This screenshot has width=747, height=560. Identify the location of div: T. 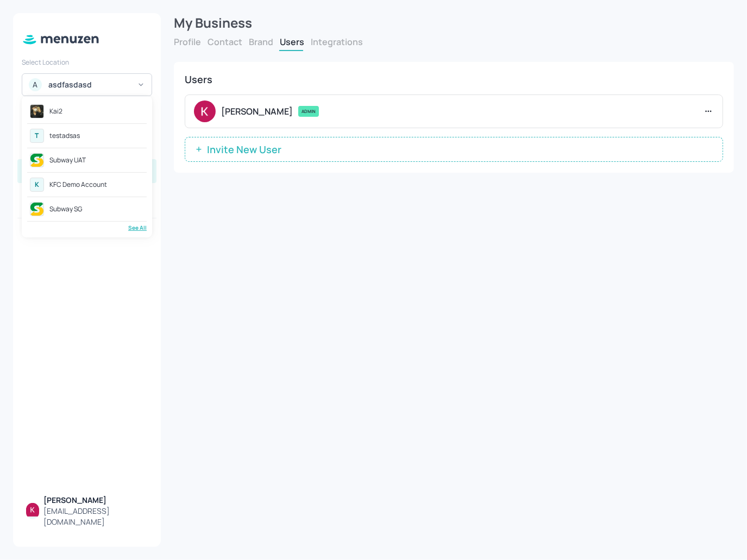
(37, 136).